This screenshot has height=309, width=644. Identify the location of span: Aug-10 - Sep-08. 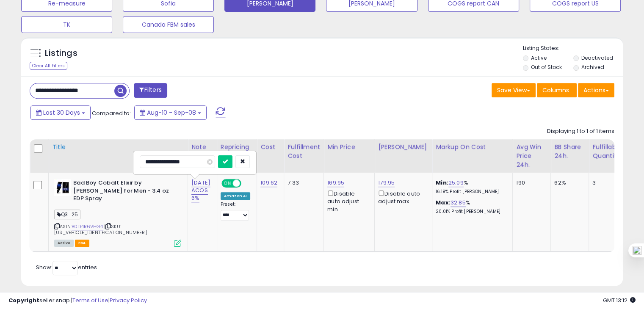
(172, 113).